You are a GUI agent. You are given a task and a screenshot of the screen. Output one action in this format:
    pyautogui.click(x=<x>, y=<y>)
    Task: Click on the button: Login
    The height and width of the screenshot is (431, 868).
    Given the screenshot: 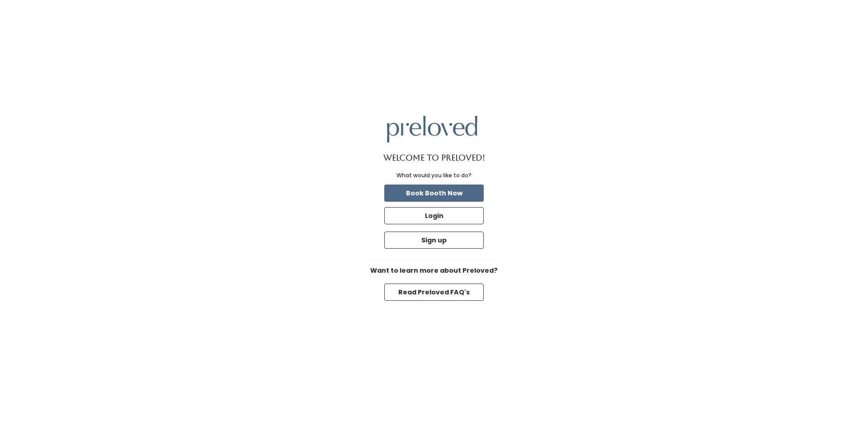 What is the action you would take?
    pyautogui.click(x=434, y=216)
    